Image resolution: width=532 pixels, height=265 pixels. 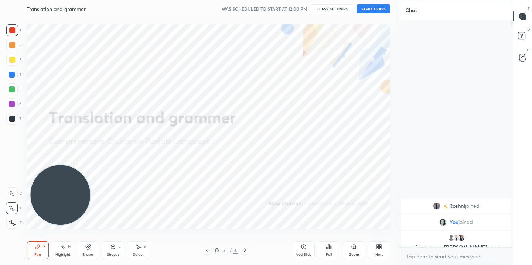 I want to click on div: Zoom, so click(x=354, y=255).